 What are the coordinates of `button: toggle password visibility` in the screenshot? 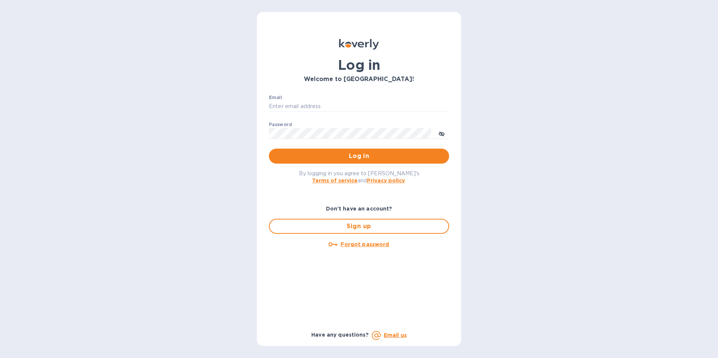 It's located at (442, 133).